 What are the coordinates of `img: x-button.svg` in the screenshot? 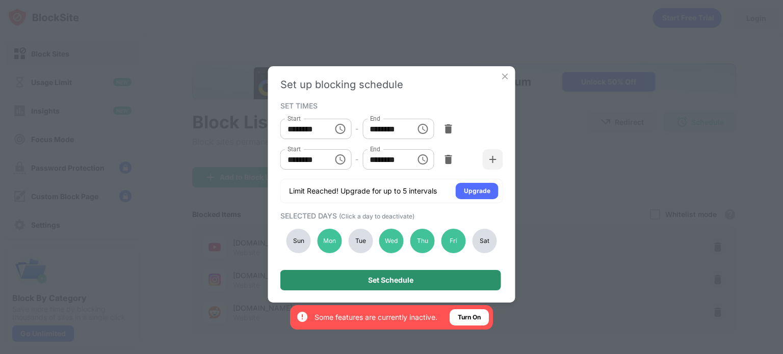 It's located at (505, 76).